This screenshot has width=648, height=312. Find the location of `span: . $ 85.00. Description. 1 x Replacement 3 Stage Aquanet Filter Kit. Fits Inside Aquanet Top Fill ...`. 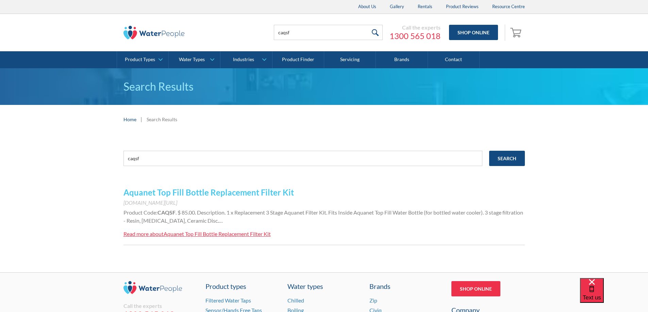

span: . $ 85.00. Description. 1 x Replacement 3 Stage Aquanet Filter Kit. Fits Inside Aquanet Top Fill ... is located at coordinates (323, 217).